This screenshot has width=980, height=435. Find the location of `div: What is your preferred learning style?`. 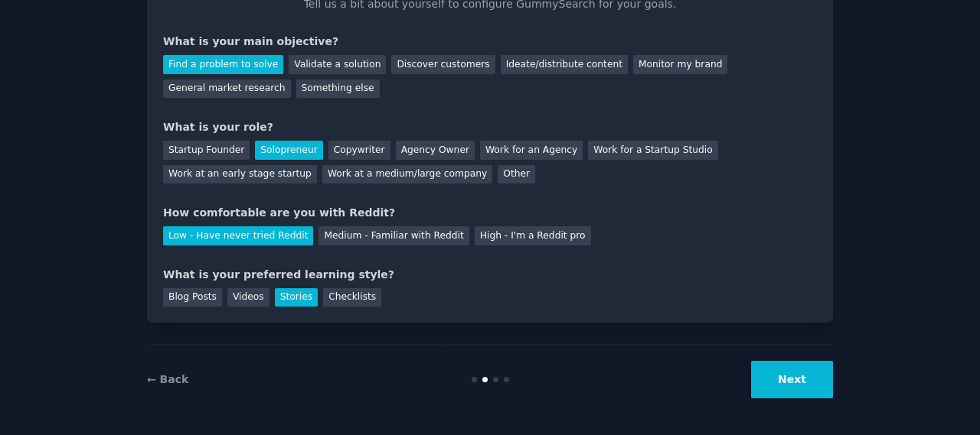

div: What is your preferred learning style? is located at coordinates (490, 275).